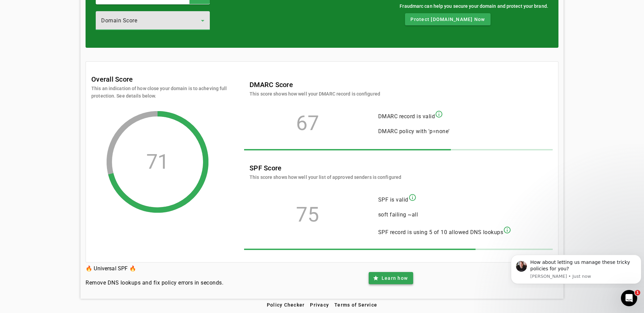 The height and width of the screenshot is (313, 644). What do you see at coordinates (75, 17) in the screenshot?
I see `div: Message content` at bounding box center [75, 17].